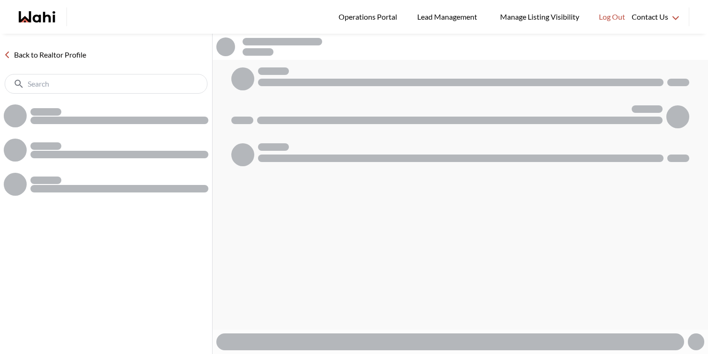  What do you see at coordinates (370, 17) in the screenshot?
I see `span: Operations Portal` at bounding box center [370, 17].